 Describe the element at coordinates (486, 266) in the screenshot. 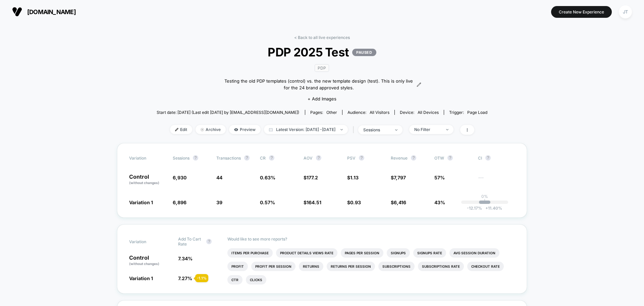

I see `li: Checkout Rate` at that location.